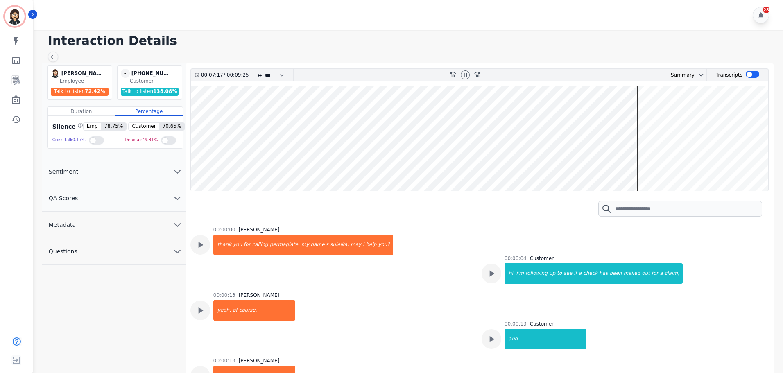 Image resolution: width=783 pixels, height=373 pixels. What do you see at coordinates (223, 245) in the screenshot?
I see `div: thank` at bounding box center [223, 245].